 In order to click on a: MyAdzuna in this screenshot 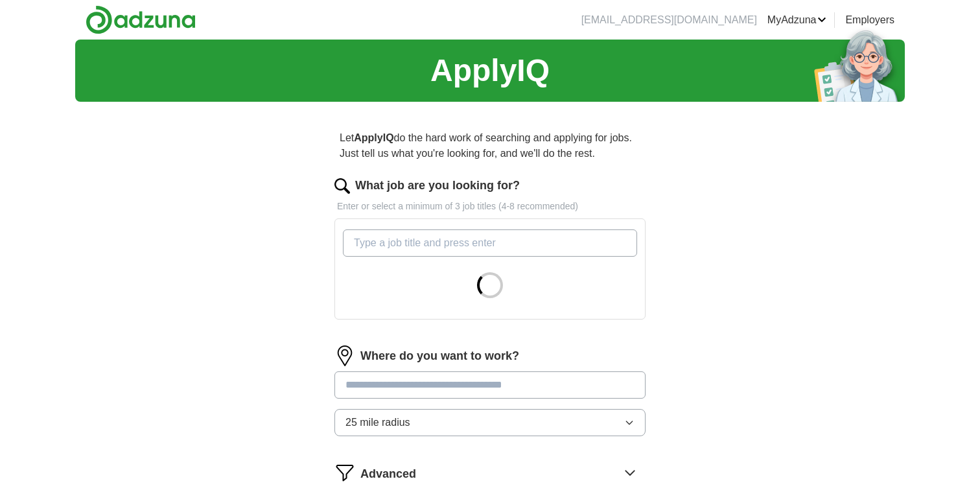, I will do `click(797, 20)`.